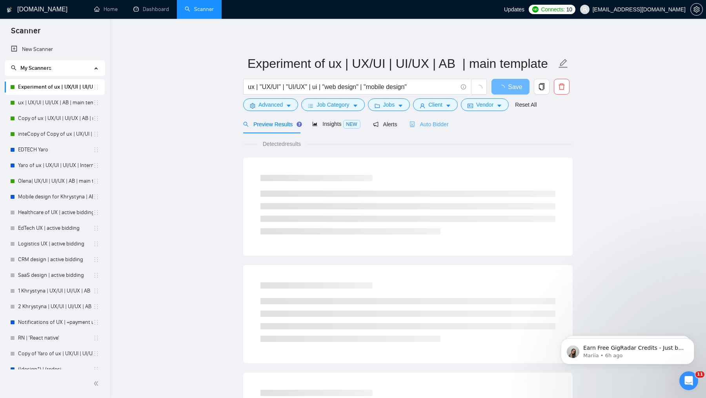  Describe the element at coordinates (282, 144) in the screenshot. I see `span: Detected results` at that location.